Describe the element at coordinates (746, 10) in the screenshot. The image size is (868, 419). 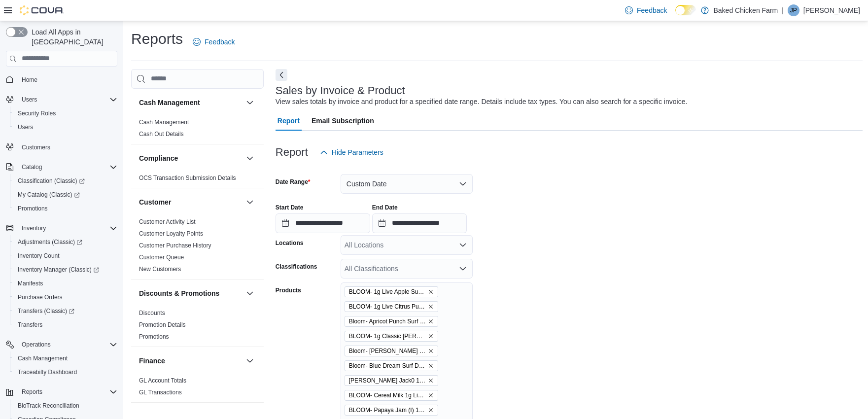
I see `p: Baked Chicken Farm` at that location.